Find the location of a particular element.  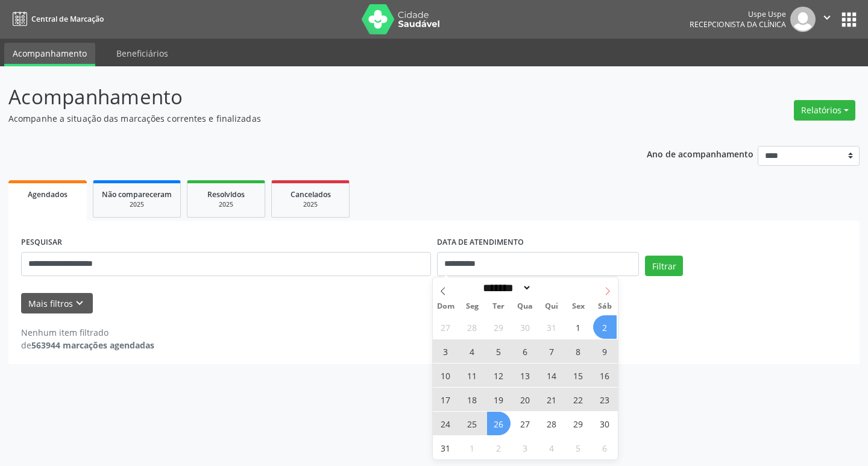

button: Filtrar is located at coordinates (664, 265).